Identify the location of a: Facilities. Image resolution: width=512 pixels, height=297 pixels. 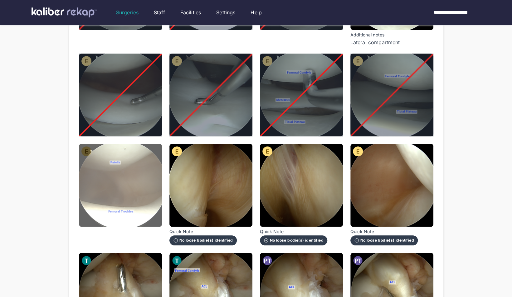
(190, 12).